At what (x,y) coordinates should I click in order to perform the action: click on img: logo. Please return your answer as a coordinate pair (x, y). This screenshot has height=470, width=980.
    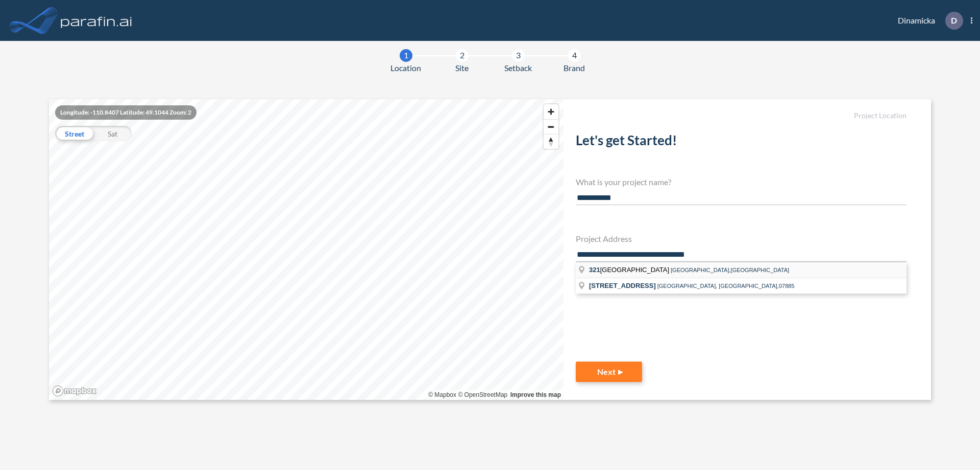
    Looking at the image, I should click on (97, 20).